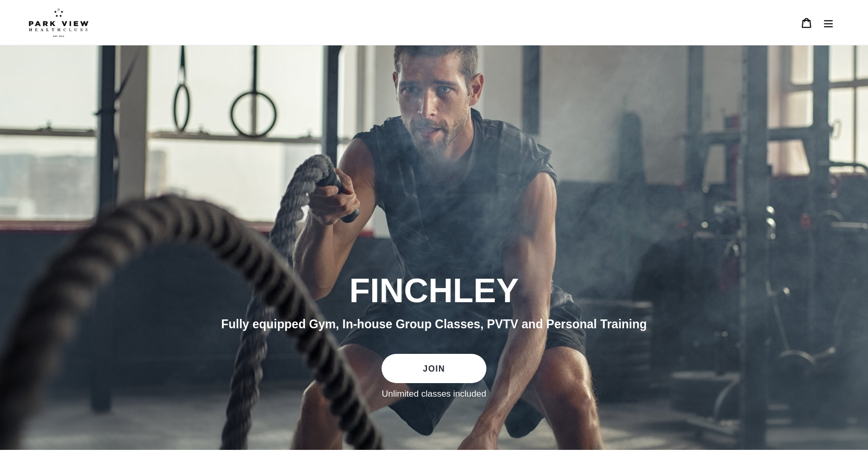 Image resolution: width=868 pixels, height=464 pixels. I want to click on img: Park view health clubs is a gym near you., so click(58, 23).